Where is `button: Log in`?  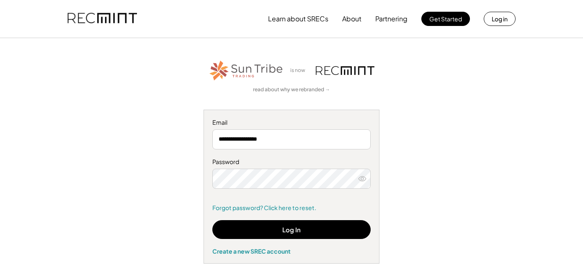 button: Log in is located at coordinates (499, 19).